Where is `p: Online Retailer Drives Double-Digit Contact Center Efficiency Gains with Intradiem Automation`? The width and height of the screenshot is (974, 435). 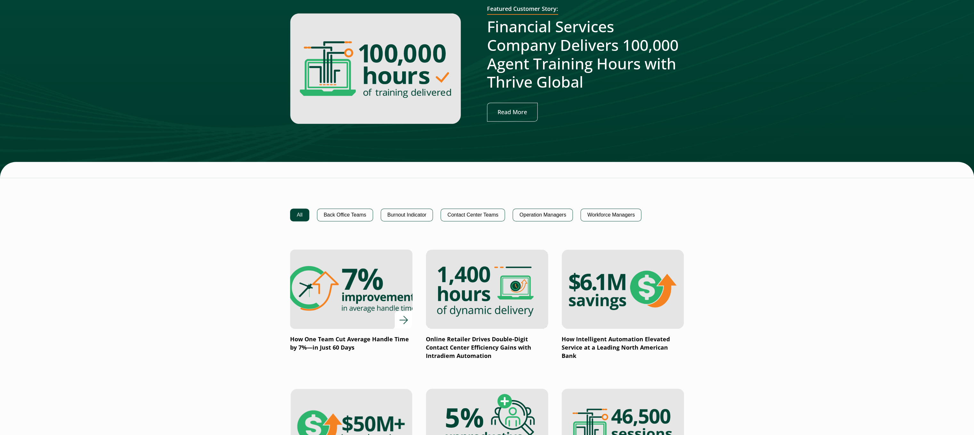 p: Online Retailer Drives Double-Digit Contact Center Efficiency Gains with Intradiem Automation is located at coordinates (487, 348).